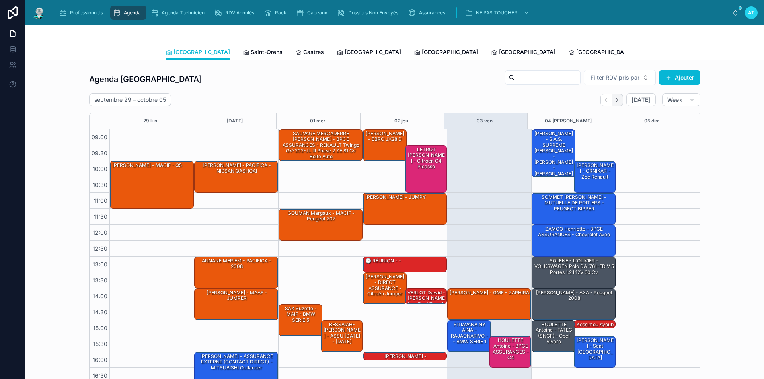 The image size is (764, 379). Describe the element at coordinates (318, 121) in the screenshot. I see `button: 01 mer.` at that location.